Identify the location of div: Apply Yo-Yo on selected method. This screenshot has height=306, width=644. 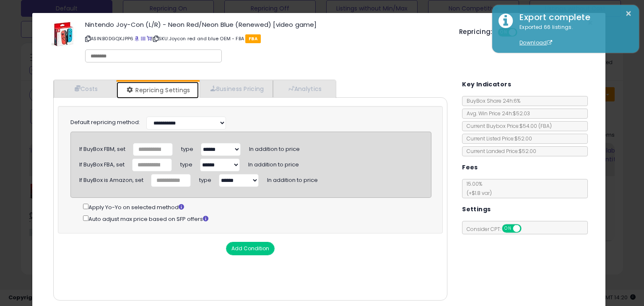
(257, 207).